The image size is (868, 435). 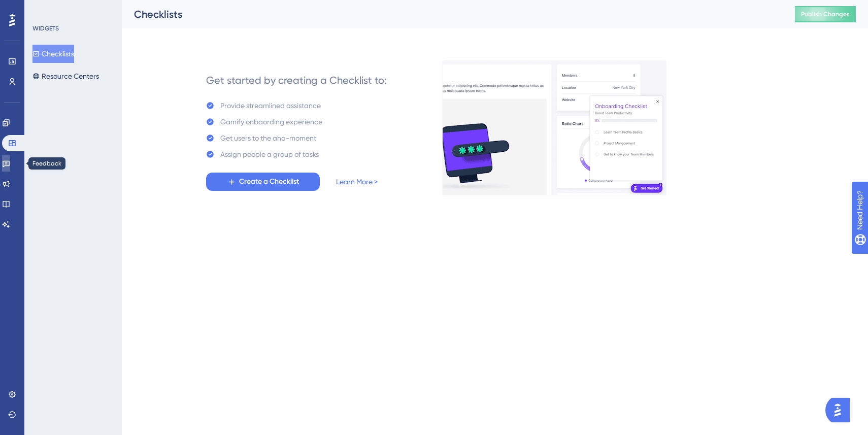 I want to click on a: Learn More >, so click(x=357, y=182).